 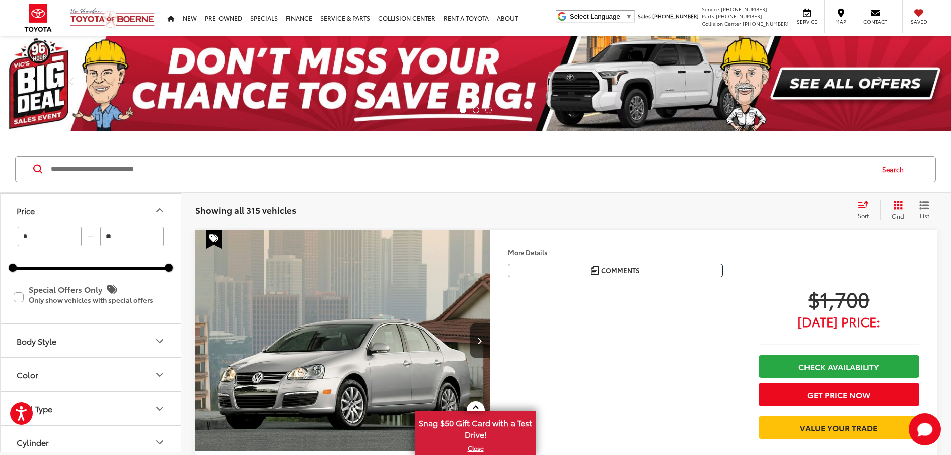 I want to click on span: Sales, so click(x=645, y=16).